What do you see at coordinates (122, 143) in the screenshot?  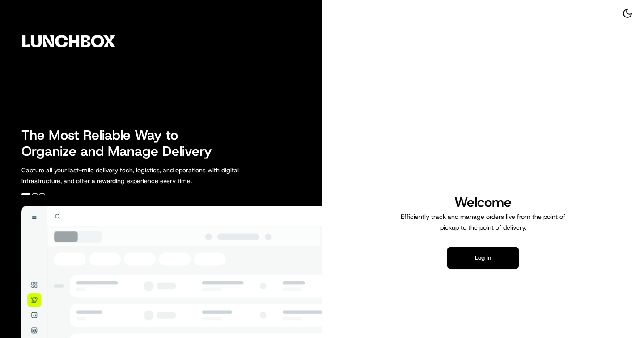 I see `h2: The Most Reliable Way to Organize and Manage Delivery` at bounding box center [122, 143].